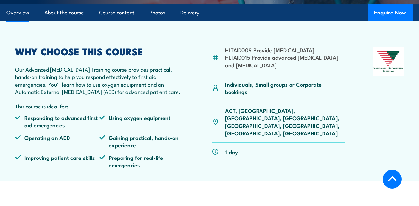 The height and width of the screenshot is (206, 419). Describe the element at coordinates (57, 161) in the screenshot. I see `li: Improving patient care skills` at that location.